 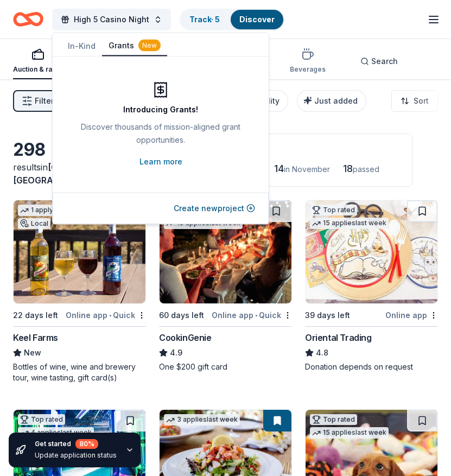 What do you see at coordinates (79, 252) in the screenshot?
I see `img: Image for Keel Farms` at bounding box center [79, 252].